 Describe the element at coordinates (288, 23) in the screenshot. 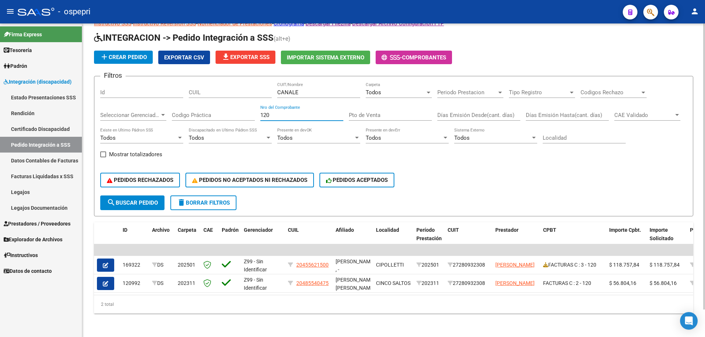

I see `a: Cronograma` at that location.